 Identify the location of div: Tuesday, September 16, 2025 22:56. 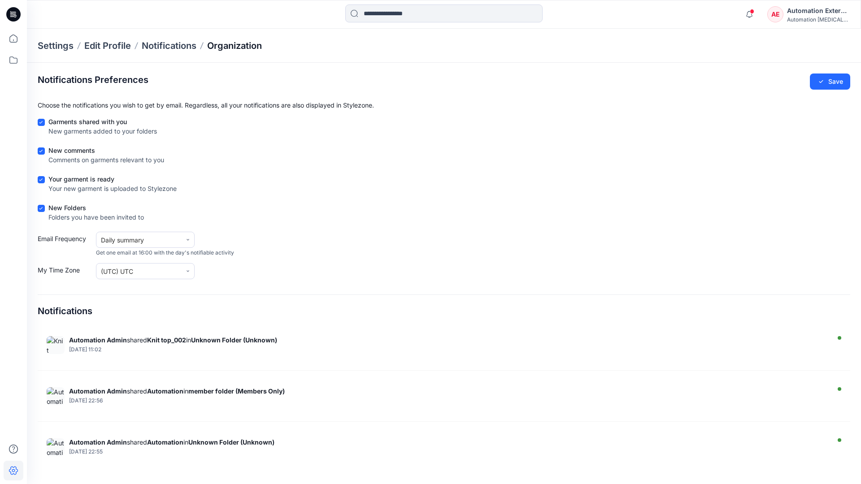
(448, 401).